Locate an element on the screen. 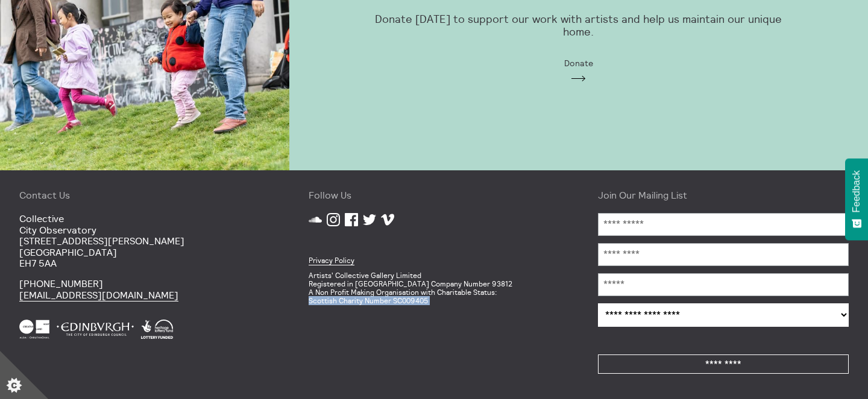  img: City Of Edinburgh Council White is located at coordinates (95, 329).